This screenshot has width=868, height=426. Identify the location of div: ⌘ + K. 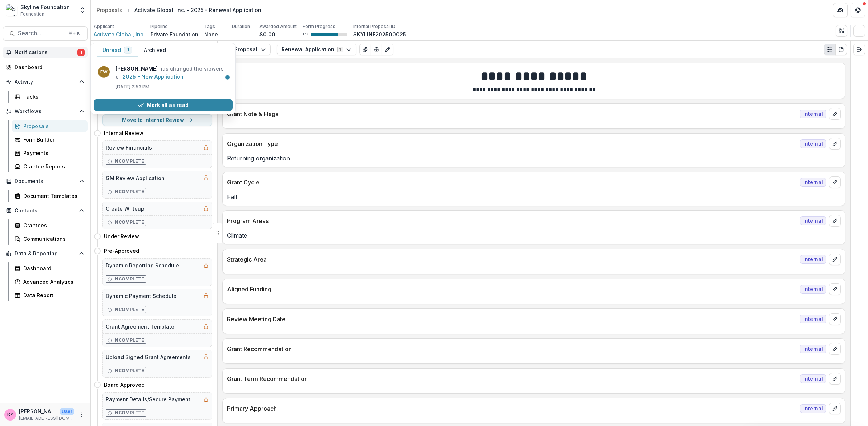
(74, 34).